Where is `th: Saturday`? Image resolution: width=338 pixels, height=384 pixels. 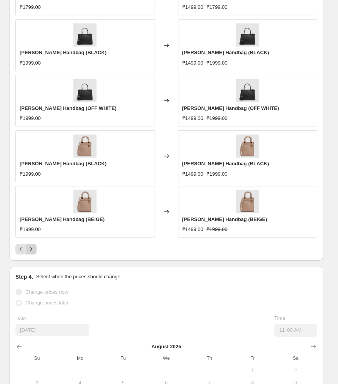 th: Saturday is located at coordinates (296, 359).